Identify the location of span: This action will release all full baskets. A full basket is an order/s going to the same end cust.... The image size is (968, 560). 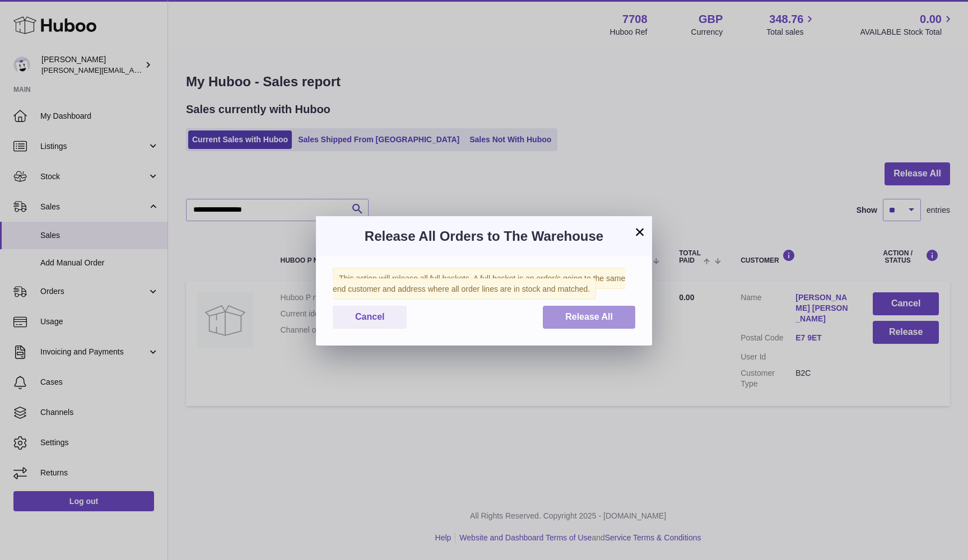
(479, 283).